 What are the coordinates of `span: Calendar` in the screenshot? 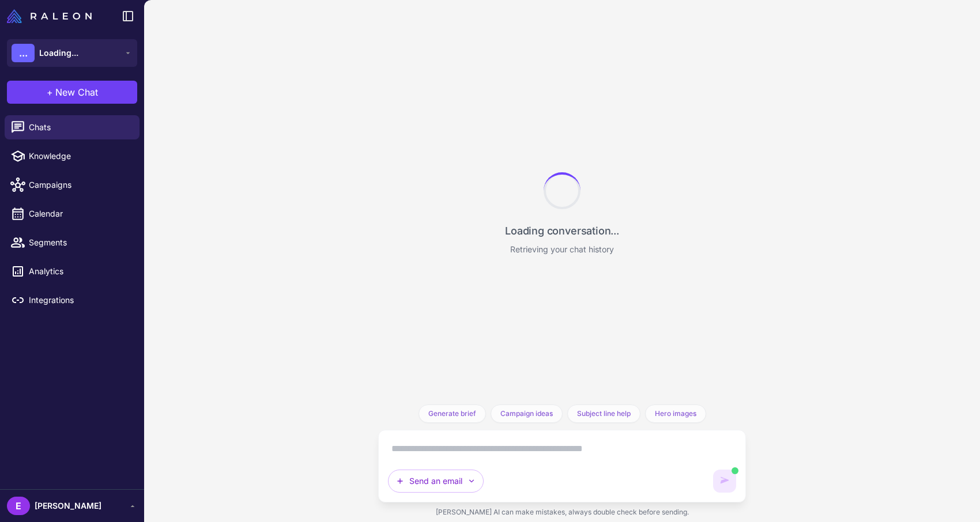 It's located at (79, 214).